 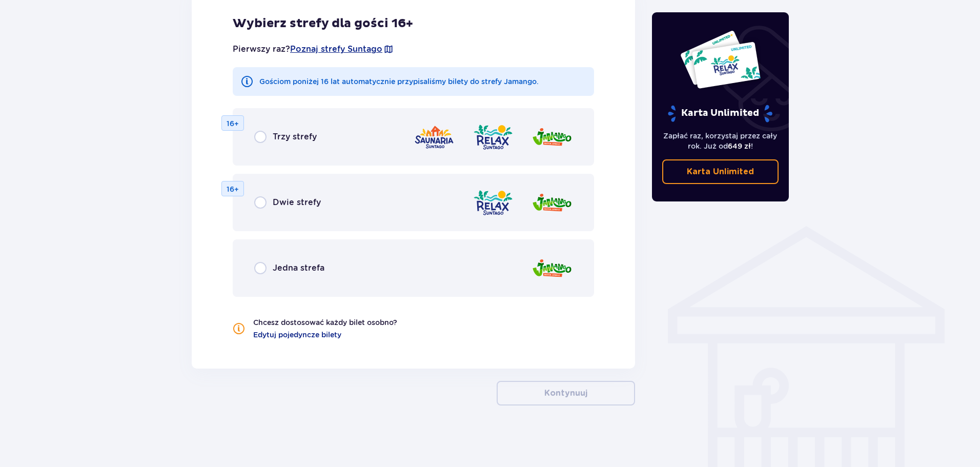 What do you see at coordinates (566, 393) in the screenshot?
I see `p: Kontynuuj` at bounding box center [566, 393].